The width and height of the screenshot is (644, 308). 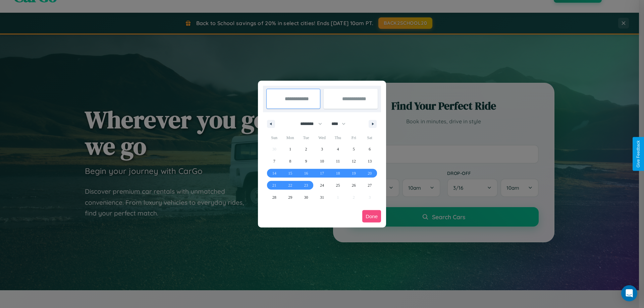 I want to click on span: 24, so click(x=322, y=185).